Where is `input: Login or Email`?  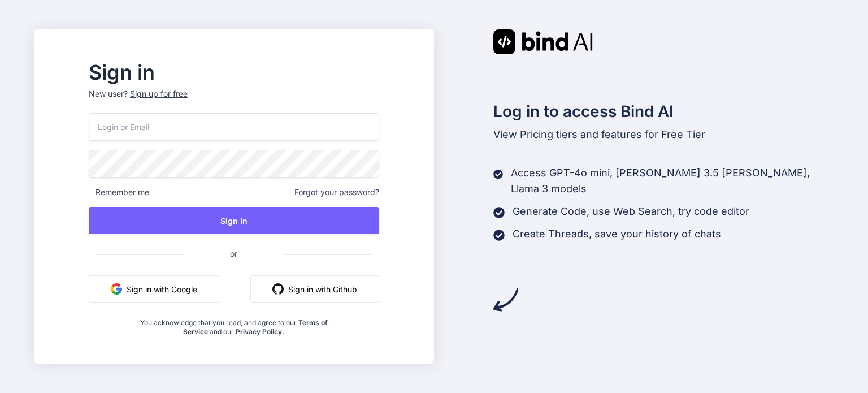 input: Login or Email is located at coordinates (234, 126).